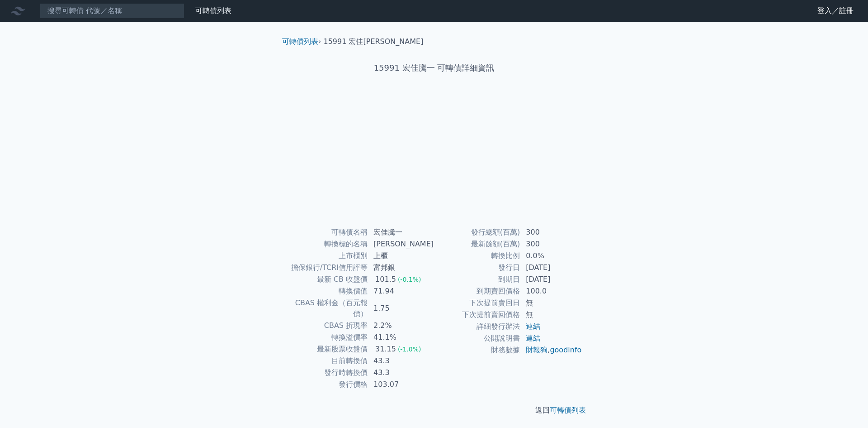 The height and width of the screenshot is (428, 868). Describe the element at coordinates (477, 244) in the screenshot. I see `td: 最新餘額(百萬)` at that location.